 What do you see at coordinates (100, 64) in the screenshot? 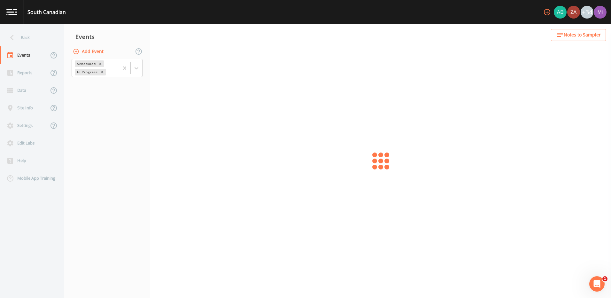
I see `div: Remove Scheduled` at bounding box center [100, 64].